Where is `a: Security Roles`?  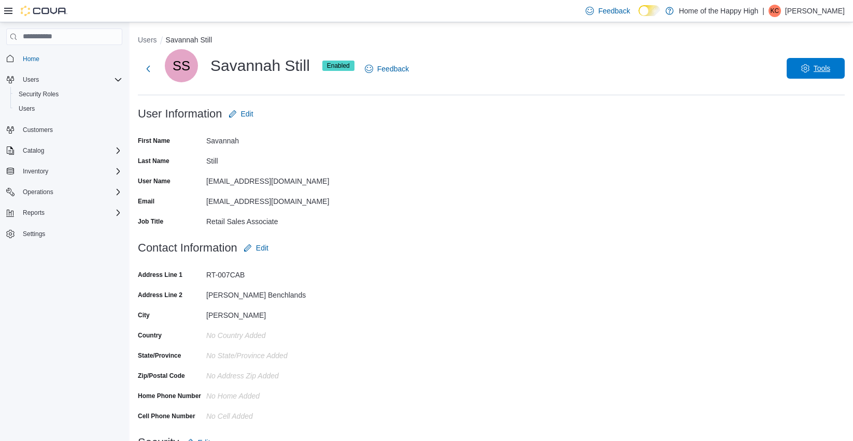 a: Security Roles is located at coordinates (38, 94).